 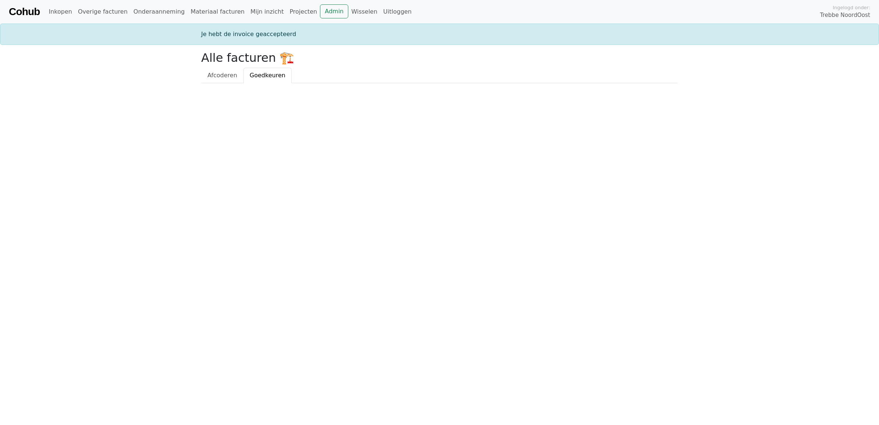 I want to click on span: Trebbe NoordOost, so click(x=845, y=15).